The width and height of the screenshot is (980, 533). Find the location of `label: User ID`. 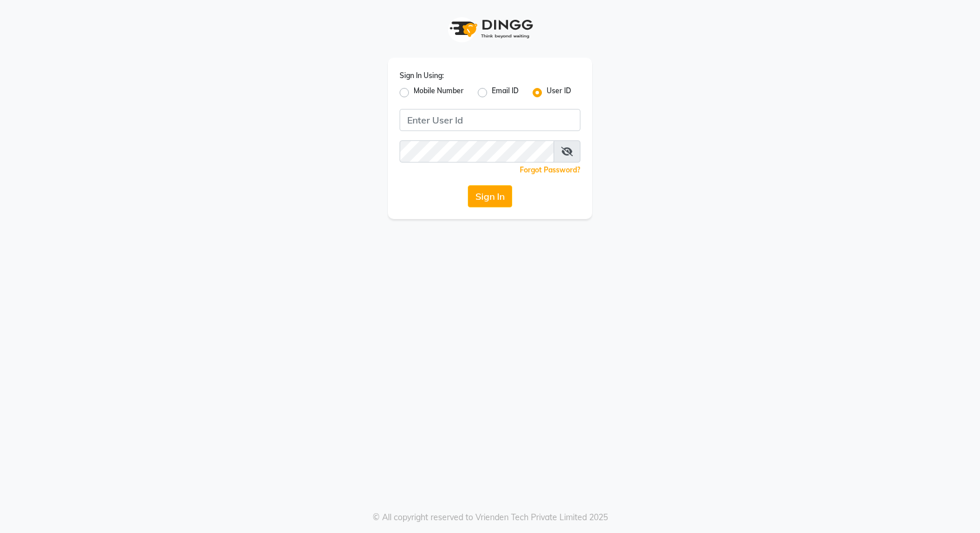

label: User ID is located at coordinates (558, 92).